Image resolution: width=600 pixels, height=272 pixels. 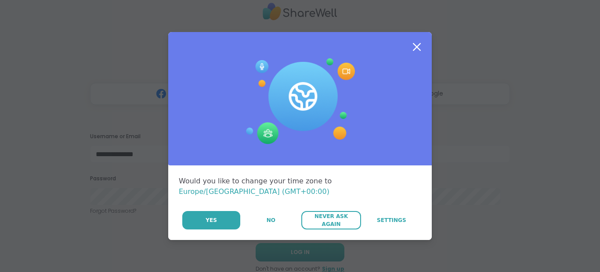 I want to click on span: No, so click(x=271, y=221).